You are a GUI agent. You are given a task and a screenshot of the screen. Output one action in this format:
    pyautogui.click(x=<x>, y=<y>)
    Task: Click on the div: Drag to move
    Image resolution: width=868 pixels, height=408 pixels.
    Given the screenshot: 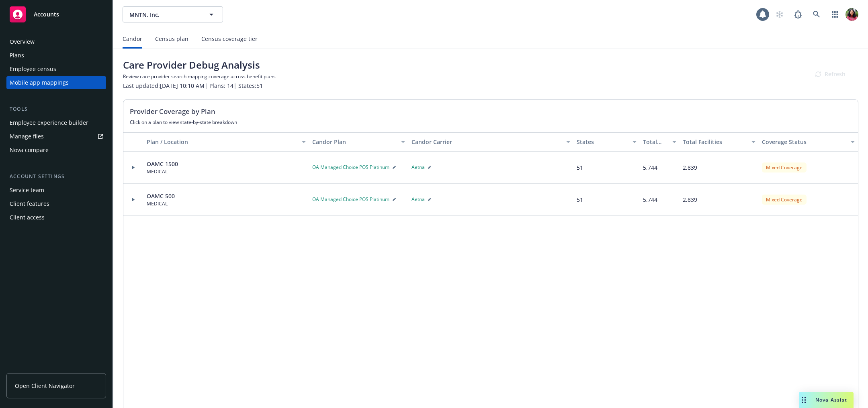 What is the action you would take?
    pyautogui.click(x=804, y=400)
    